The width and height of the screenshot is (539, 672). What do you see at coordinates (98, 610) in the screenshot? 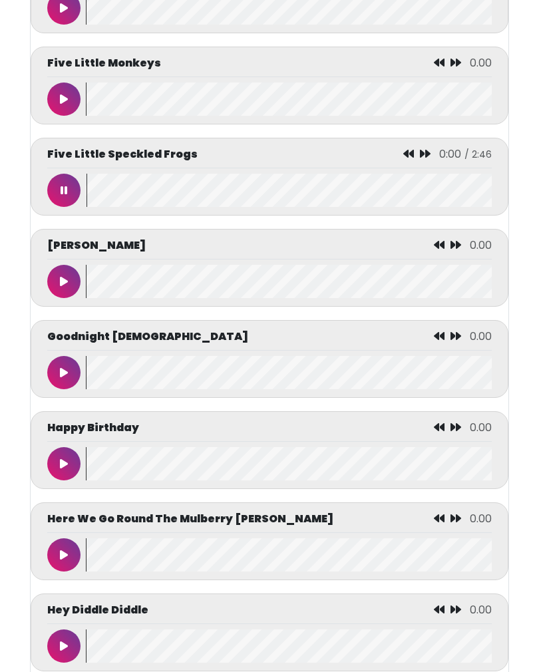
I see `p: Hey Diddle Diddle` at bounding box center [98, 610].